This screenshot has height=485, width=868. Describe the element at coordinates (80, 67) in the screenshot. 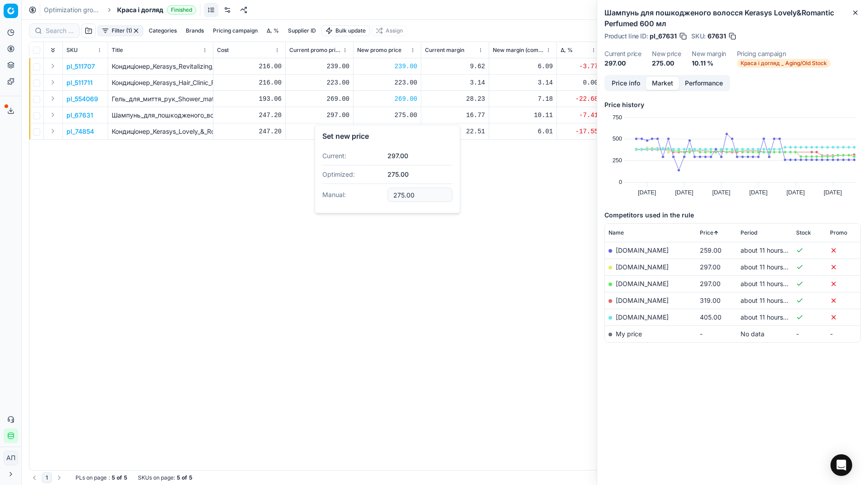

I see `button: pl_511707` at that location.